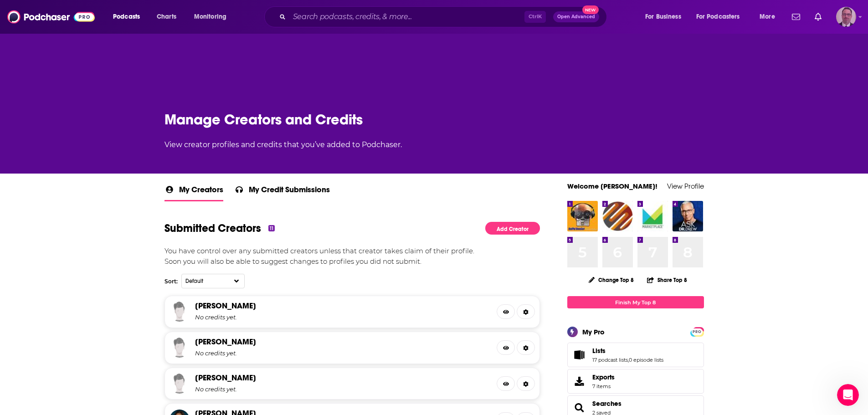 The width and height of the screenshot is (868, 415). I want to click on a: Reel Pod News Cast™ with Levon Putney, so click(583, 216).